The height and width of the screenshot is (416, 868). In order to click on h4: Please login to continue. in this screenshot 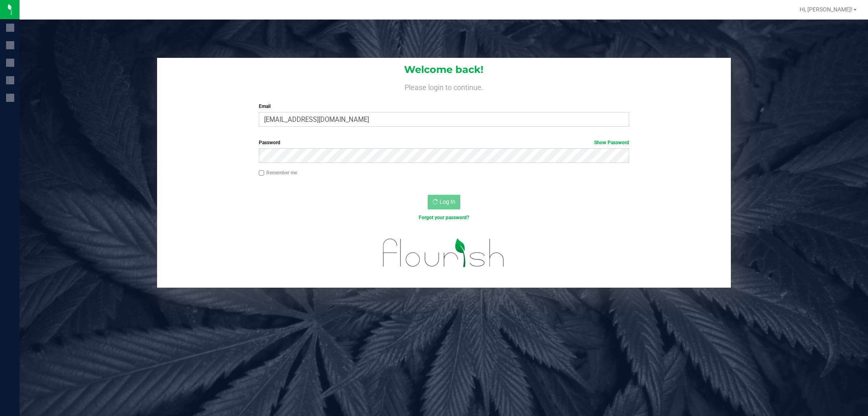, I will do `click(444, 86)`.